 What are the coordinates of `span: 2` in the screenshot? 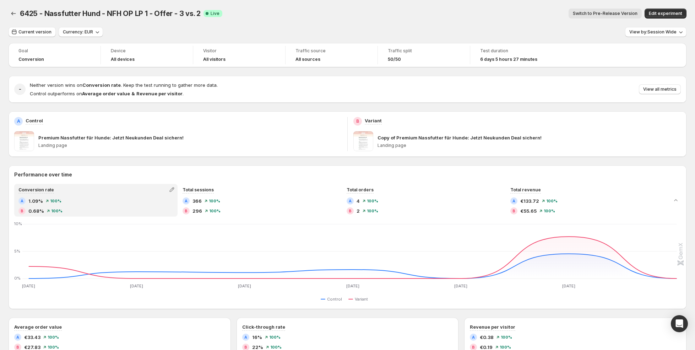 It's located at (358, 211).